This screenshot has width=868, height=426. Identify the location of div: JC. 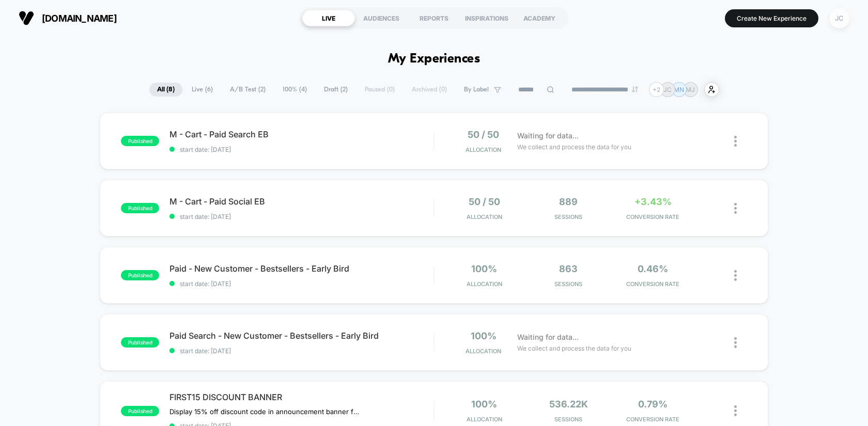
(839, 18).